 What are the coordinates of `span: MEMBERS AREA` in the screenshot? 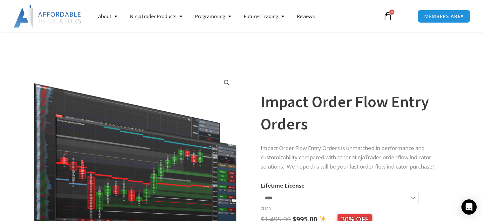 It's located at (444, 16).